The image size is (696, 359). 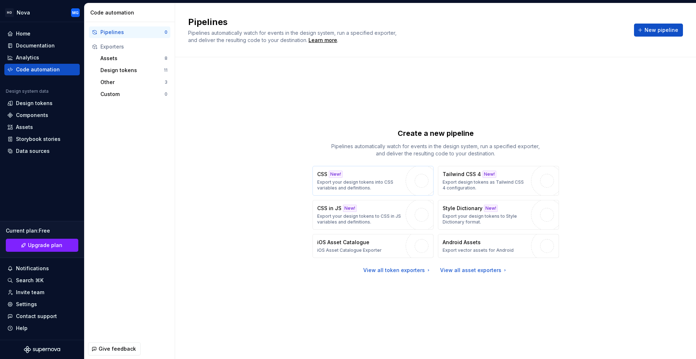 What do you see at coordinates (498, 246) in the screenshot?
I see `button: Android AssetsExport vector assets for Android` at bounding box center [498, 246].